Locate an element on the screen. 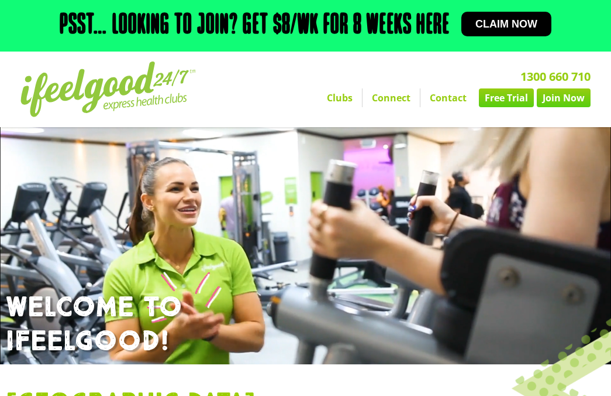 This screenshot has width=611, height=396. a: Claim now is located at coordinates (507, 24).